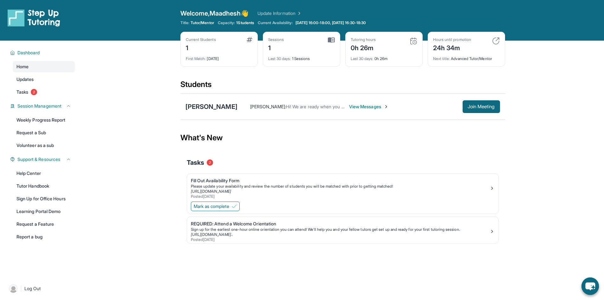 The width and height of the screenshot is (604, 300). Describe the element at coordinates (317, 106) in the screenshot. I see `span: Hi! We are ready when you are` at that location.